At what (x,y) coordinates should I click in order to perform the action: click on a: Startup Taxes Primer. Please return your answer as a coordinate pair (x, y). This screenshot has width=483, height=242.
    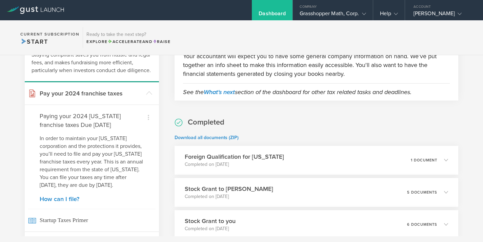
    Looking at the image, I should click on (92, 220).